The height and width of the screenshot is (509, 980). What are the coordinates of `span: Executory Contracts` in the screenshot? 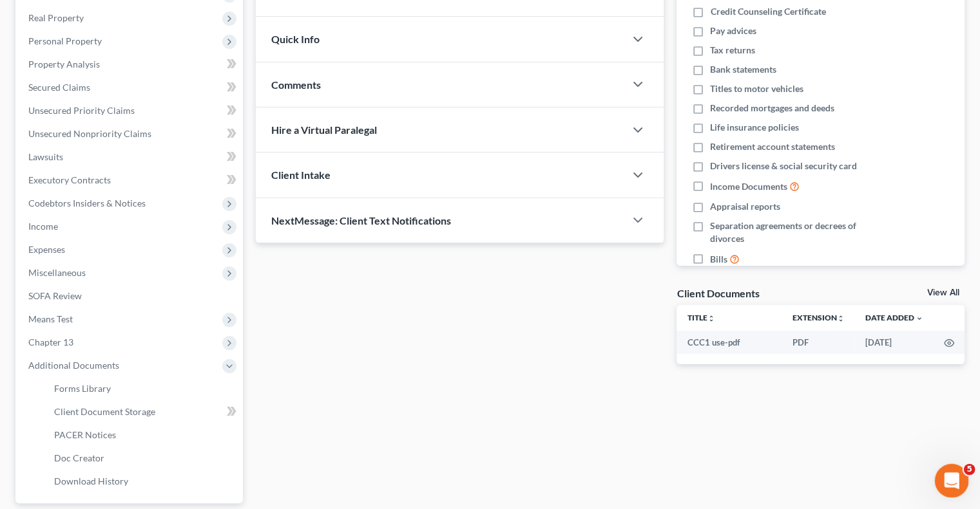 It's located at (70, 179).